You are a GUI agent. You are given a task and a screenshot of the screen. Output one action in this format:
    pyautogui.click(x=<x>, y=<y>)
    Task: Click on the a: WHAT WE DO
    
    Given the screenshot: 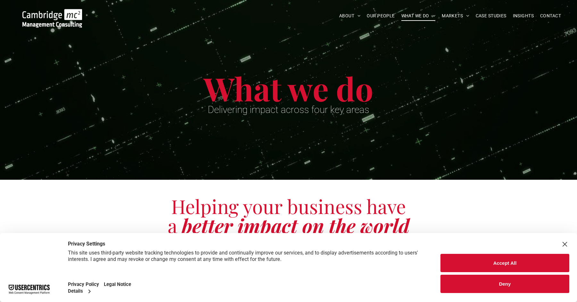 What is the action you would take?
    pyautogui.click(x=418, y=16)
    